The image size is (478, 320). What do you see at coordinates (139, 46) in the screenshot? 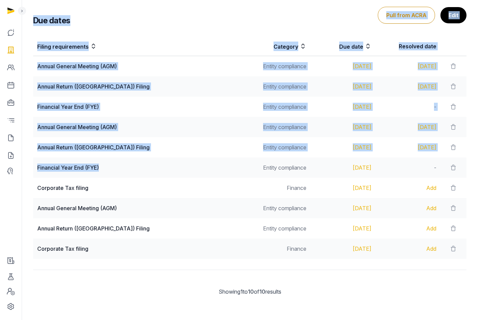
I see `th: Filing requirements` at bounding box center [139, 46].